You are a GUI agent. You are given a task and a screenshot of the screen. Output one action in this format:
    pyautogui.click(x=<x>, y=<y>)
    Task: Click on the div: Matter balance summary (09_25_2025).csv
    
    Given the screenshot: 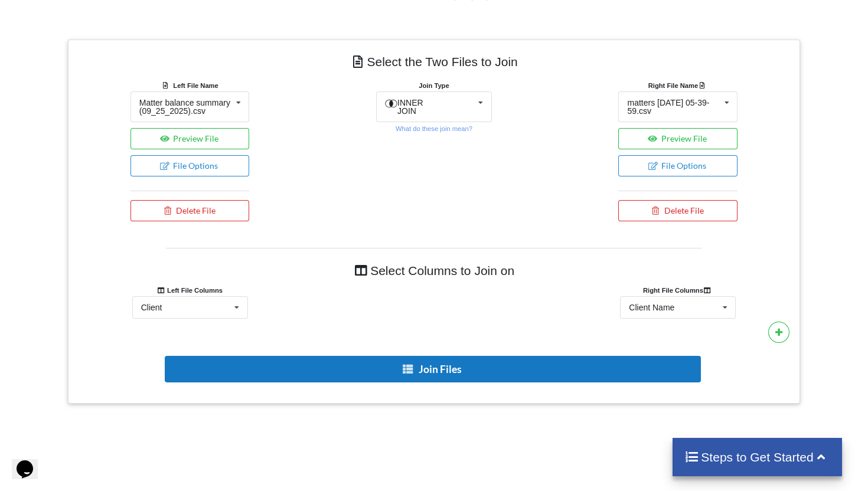 What is the action you would take?
    pyautogui.click(x=185, y=107)
    